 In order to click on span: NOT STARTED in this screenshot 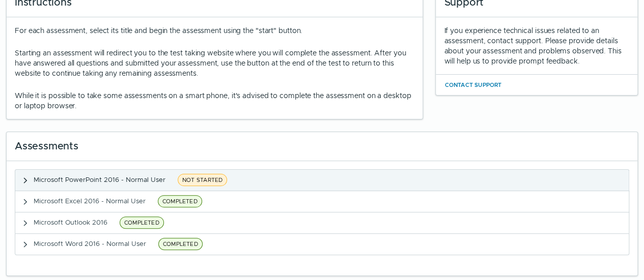, I will do `click(202, 180)`.